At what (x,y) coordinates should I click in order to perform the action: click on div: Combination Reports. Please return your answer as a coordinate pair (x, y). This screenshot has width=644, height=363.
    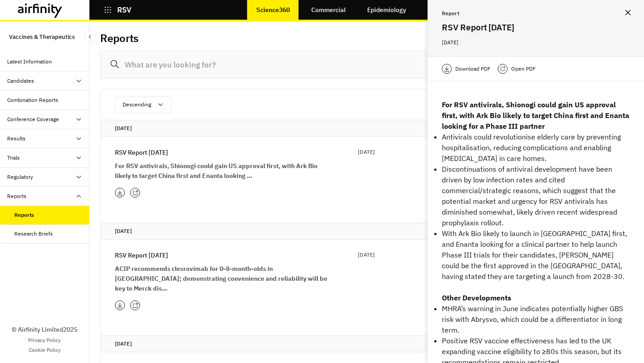
    Looking at the image, I should click on (33, 100).